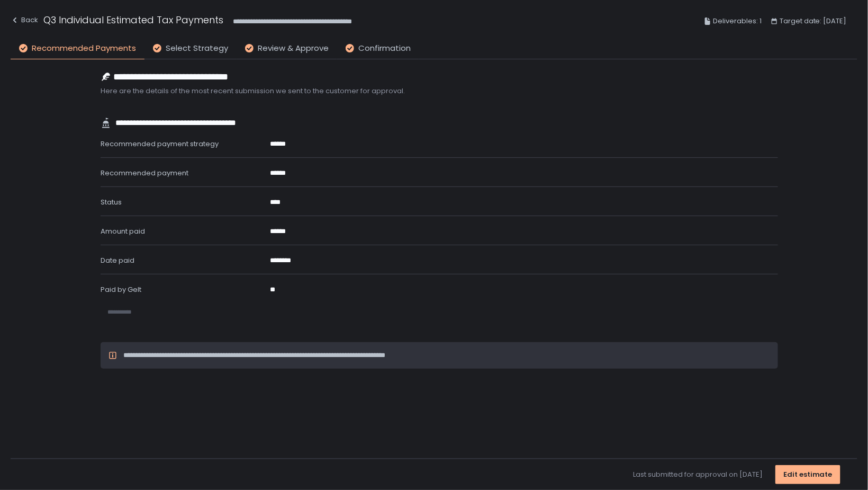 The image size is (868, 490). Describe the element at coordinates (24, 20) in the screenshot. I see `div: Back` at that location.